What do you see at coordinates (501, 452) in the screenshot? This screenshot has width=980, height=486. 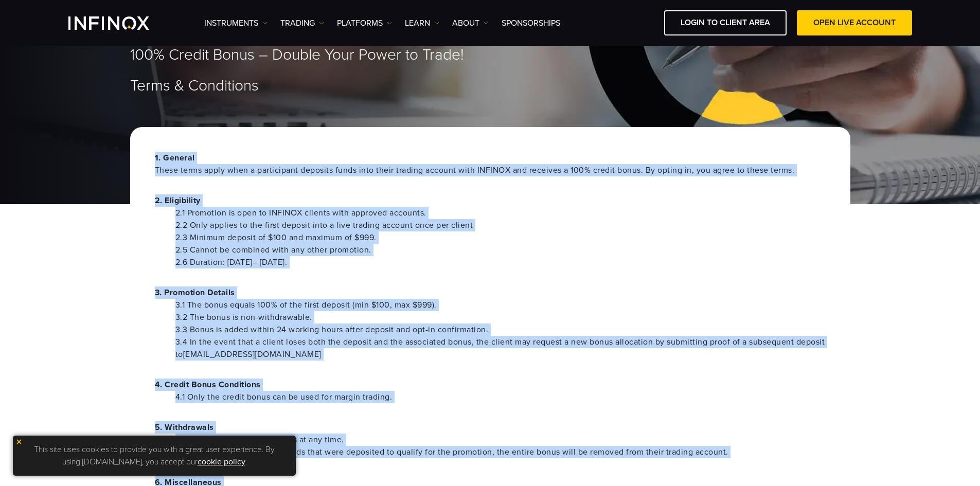 I see `li: 5.2 If a client withdraws the funds that were deposited to qualify for the promotion, the entire ...` at bounding box center [501, 452].